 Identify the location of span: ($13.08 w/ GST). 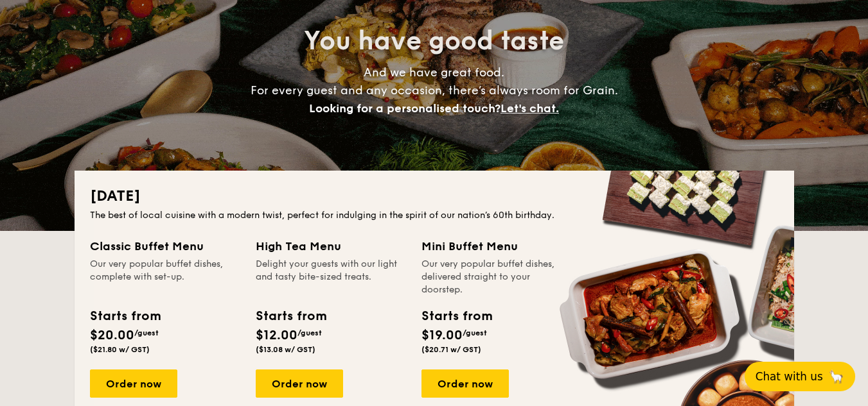
(286, 350).